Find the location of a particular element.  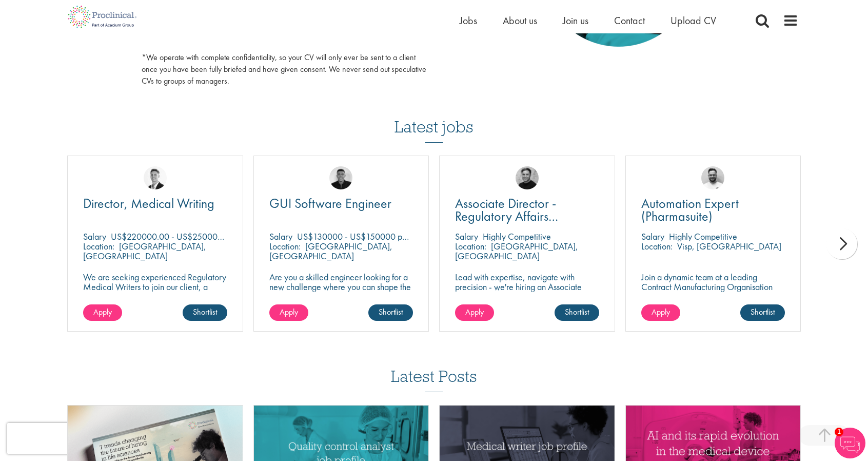

span: 1 is located at coordinates (839, 431).